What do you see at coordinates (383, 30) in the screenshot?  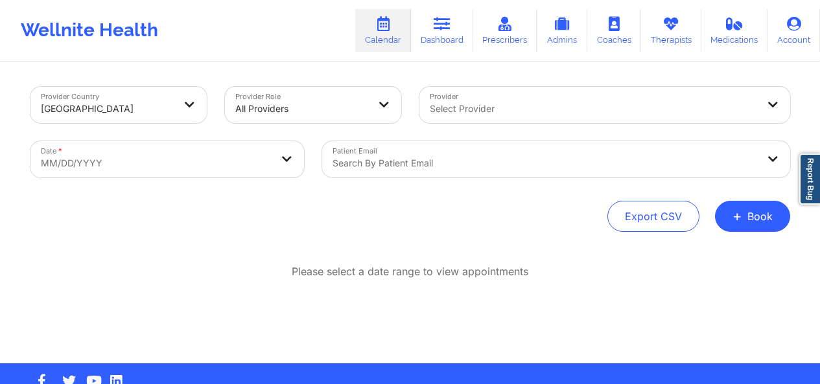 I see `a: Calendar` at bounding box center [383, 30].